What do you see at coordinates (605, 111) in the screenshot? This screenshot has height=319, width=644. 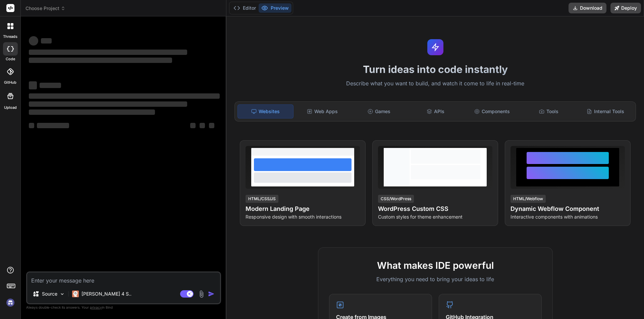 I see `div: Internal Tools` at bounding box center [605, 111].